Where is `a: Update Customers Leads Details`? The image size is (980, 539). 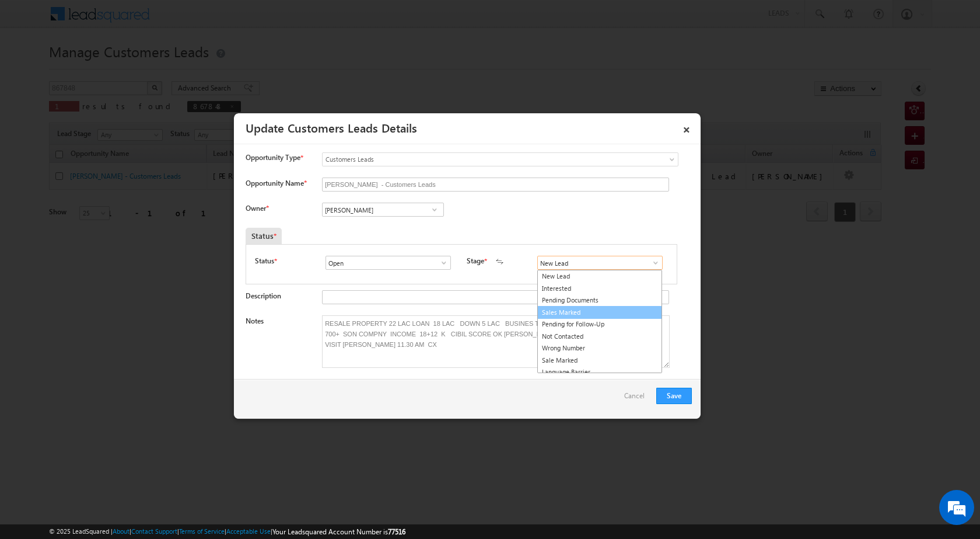 a: Update Customers Leads Details is located at coordinates (331, 128).